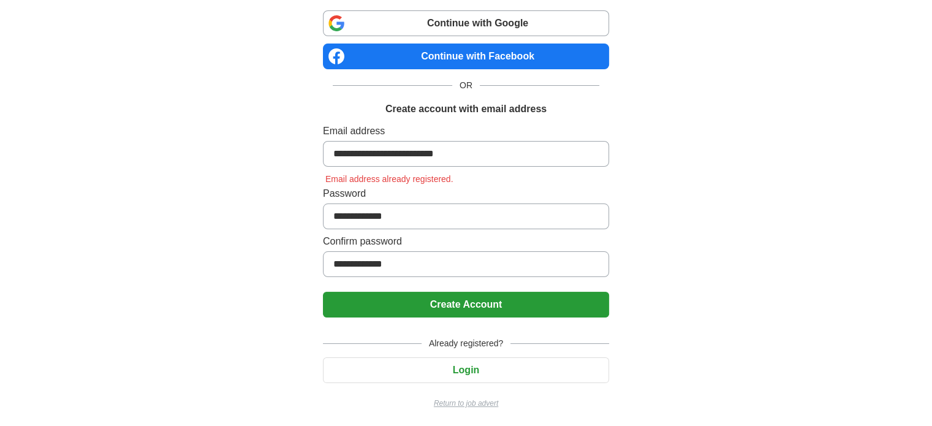 This screenshot has width=932, height=426. I want to click on span: Email address already registered., so click(389, 179).